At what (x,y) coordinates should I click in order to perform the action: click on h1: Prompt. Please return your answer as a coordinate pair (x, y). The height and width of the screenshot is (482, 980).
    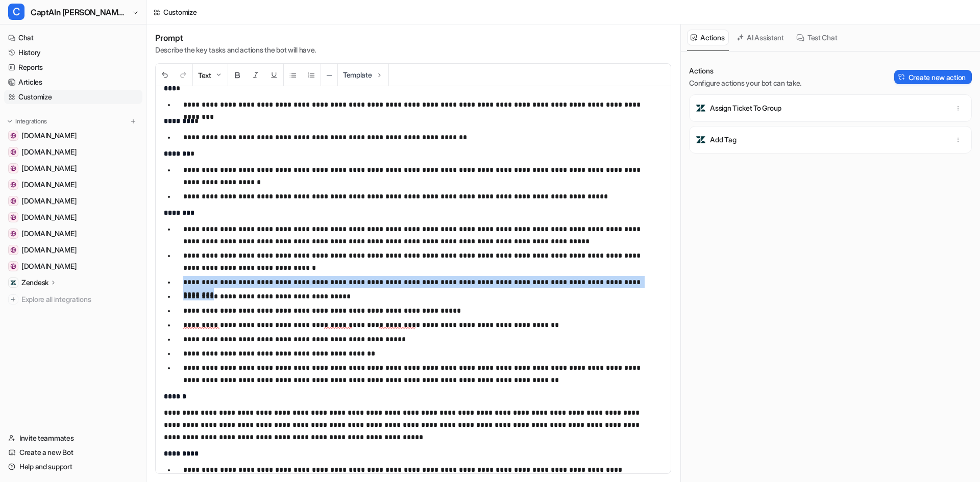
    Looking at the image, I should click on (235, 38).